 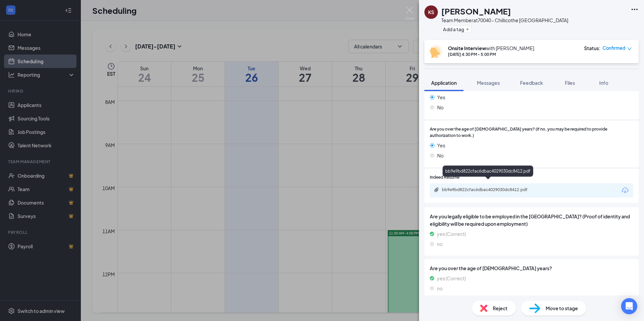 I want to click on span: Messages, so click(x=488, y=83).